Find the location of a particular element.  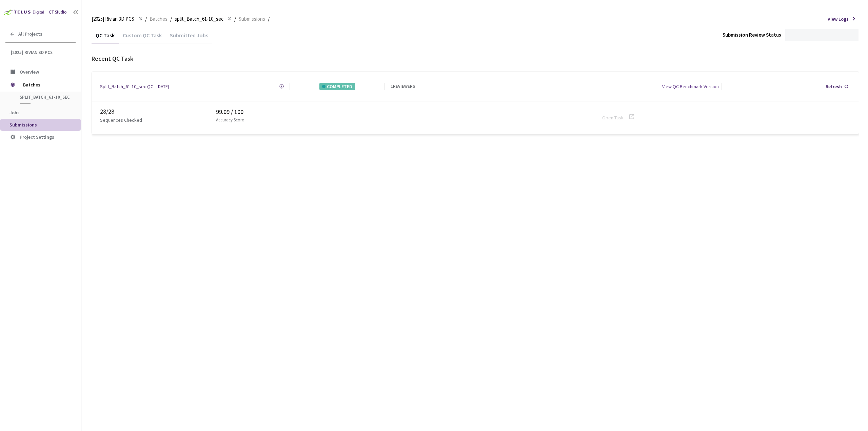

div: COMPLETED is located at coordinates (337, 87).